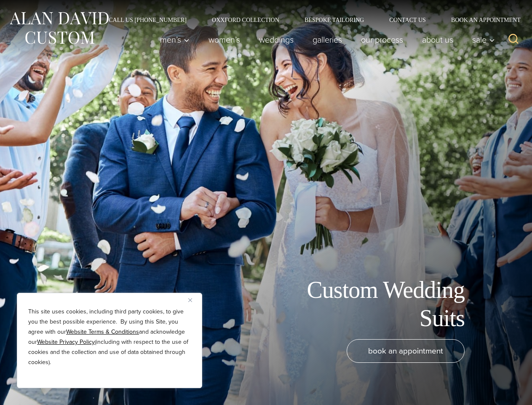 The width and height of the screenshot is (532, 405). What do you see at coordinates (246, 20) in the screenshot?
I see `a: Oxxford Collection` at bounding box center [246, 20].